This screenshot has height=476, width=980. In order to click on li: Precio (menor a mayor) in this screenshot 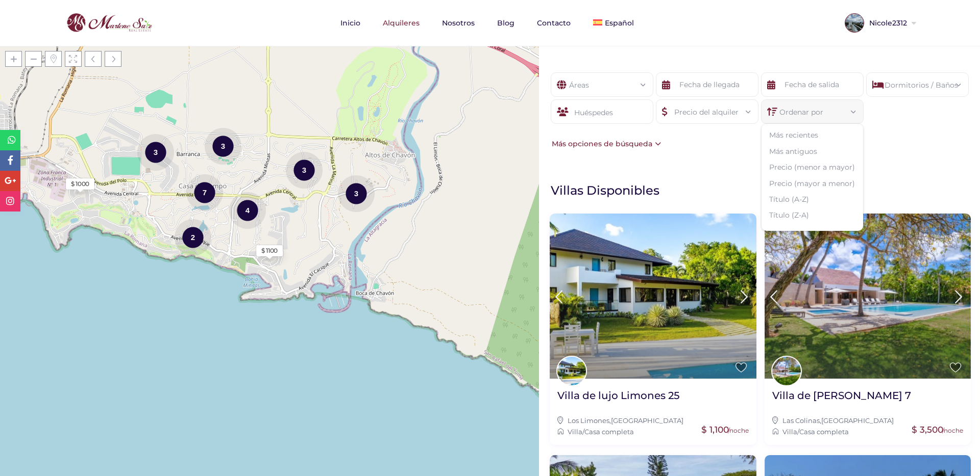, I will do `click(812, 167)`.